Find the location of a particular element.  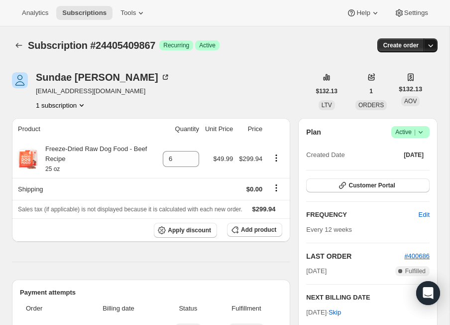

span: Subscriptions is located at coordinates (84, 13).